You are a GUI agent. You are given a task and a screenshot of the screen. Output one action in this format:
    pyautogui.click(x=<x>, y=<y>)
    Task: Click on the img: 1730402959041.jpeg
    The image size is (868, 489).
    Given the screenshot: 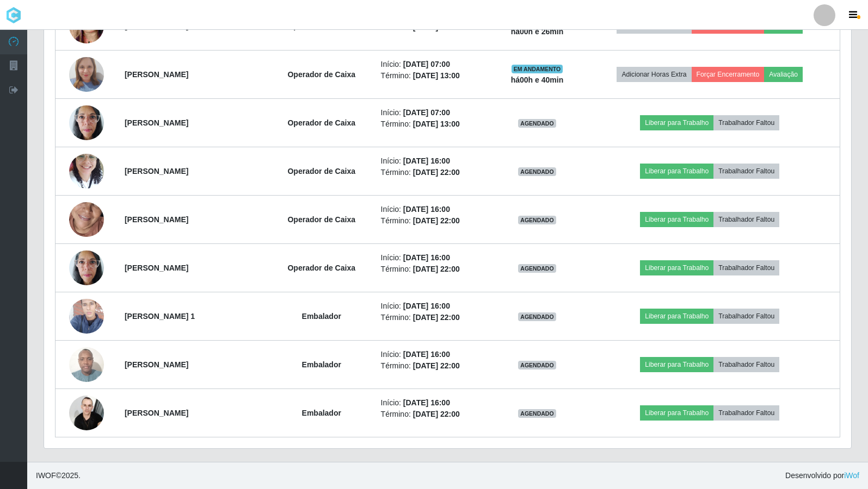 What is the action you would take?
    pyautogui.click(x=86, y=219)
    